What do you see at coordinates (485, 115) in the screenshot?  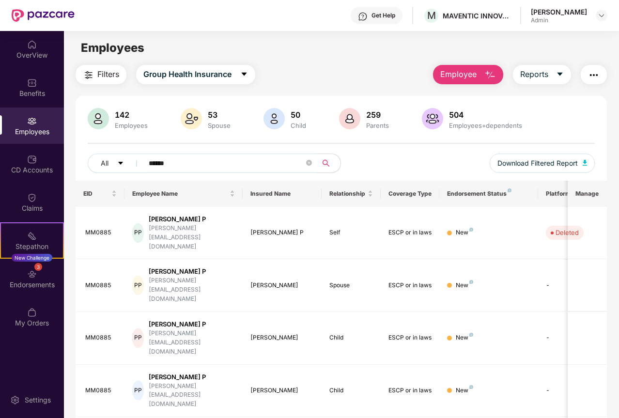 I see `div: 504` at bounding box center [485, 115].